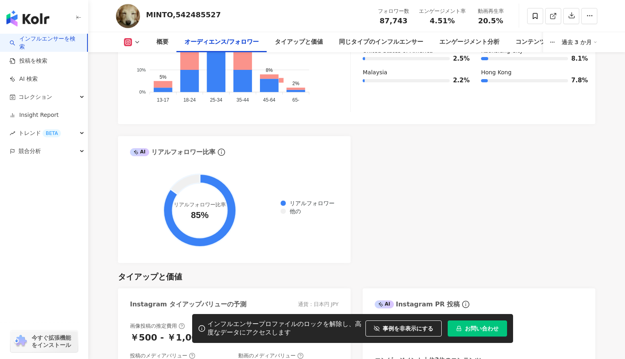 Image resolution: width=625 pixels, height=359 pixels. Describe the element at coordinates (45, 43) in the screenshot. I see `a: searchインフルエンサーを検索` at that location.